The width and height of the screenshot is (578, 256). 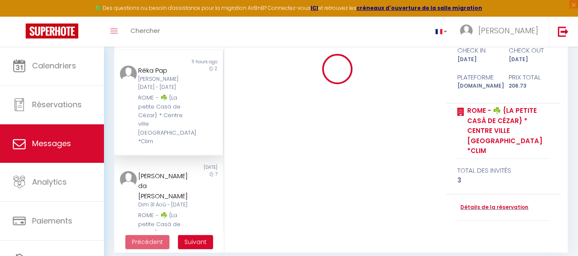 I want to click on a: créneaux d'ouverture de la salle migration, so click(x=419, y=8).